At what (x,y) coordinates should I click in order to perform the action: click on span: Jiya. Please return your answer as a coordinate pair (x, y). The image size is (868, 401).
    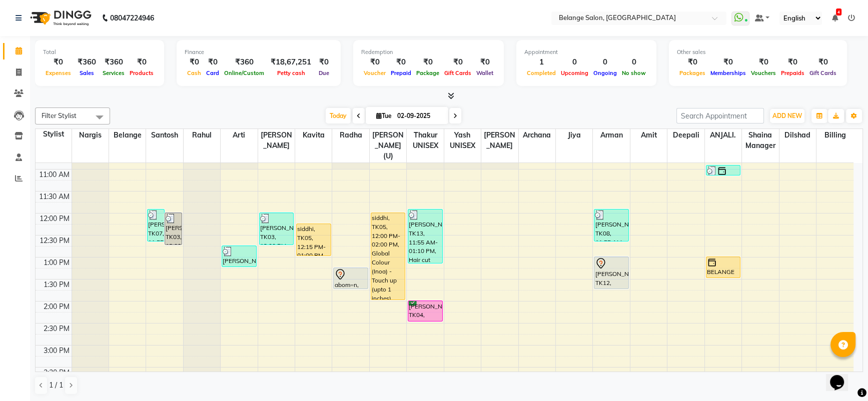
    Looking at the image, I should click on (574, 135).